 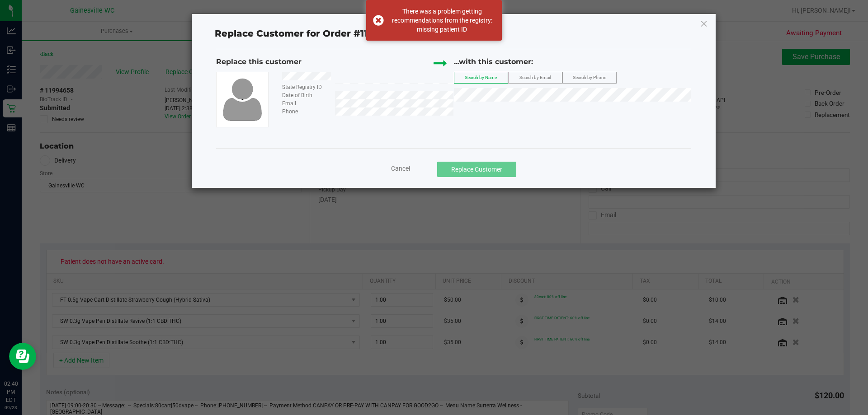 What do you see at coordinates (308, 34) in the screenshot?
I see `span: Replace Customer for Order #11994658` at bounding box center [308, 34].